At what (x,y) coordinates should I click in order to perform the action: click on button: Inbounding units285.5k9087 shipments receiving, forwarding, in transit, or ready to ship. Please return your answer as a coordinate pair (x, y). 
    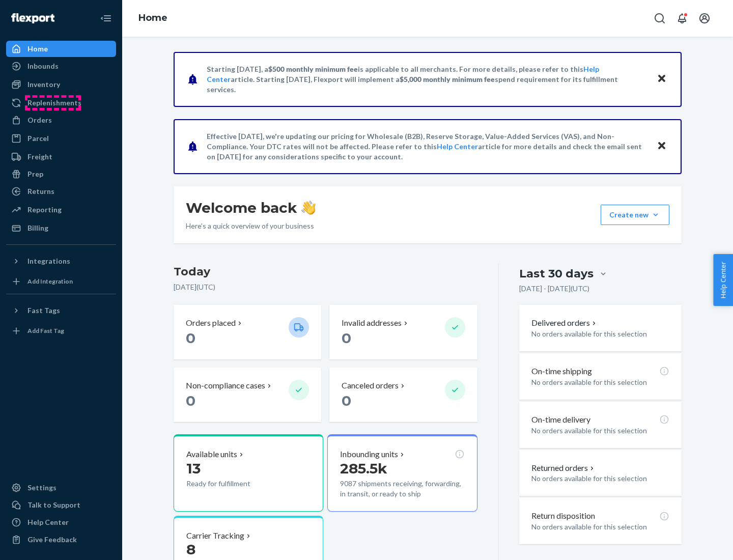
    Looking at the image, I should click on (402, 473).